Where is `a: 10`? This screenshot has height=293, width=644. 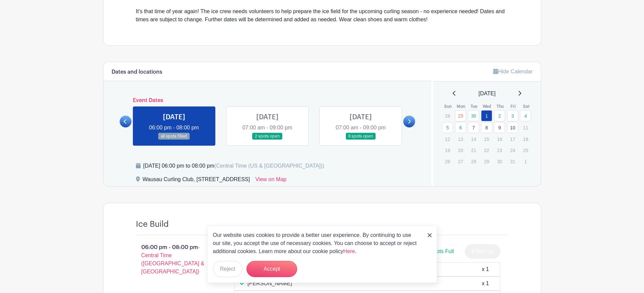 a: 10 is located at coordinates (512, 127).